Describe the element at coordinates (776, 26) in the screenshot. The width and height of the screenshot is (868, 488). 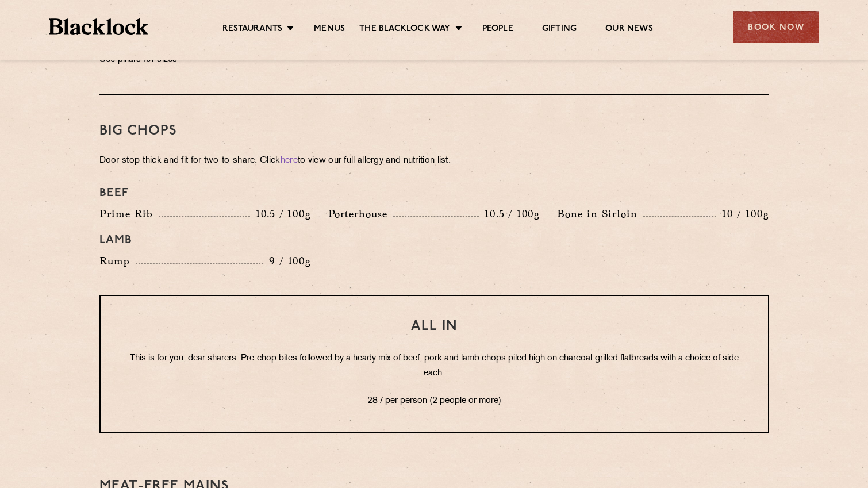
I see `div: Book Now` at that location.